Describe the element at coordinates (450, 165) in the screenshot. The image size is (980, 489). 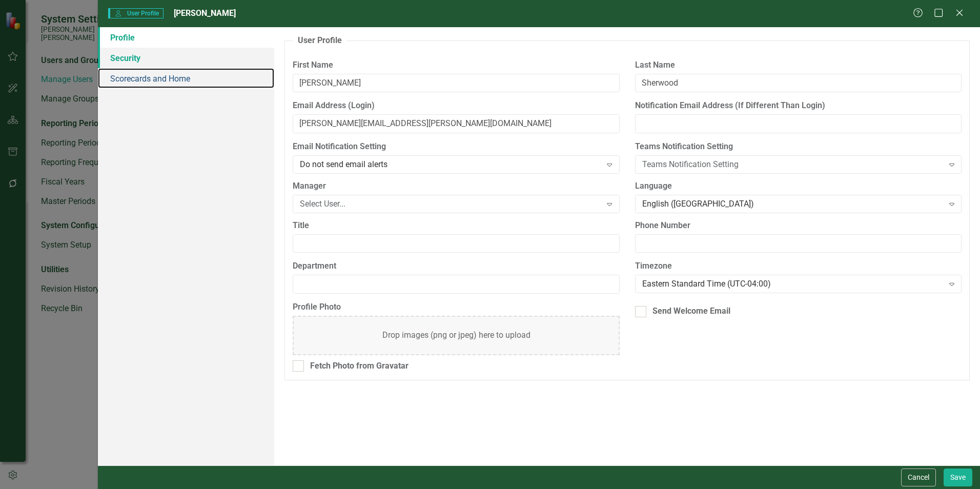
I see `div: Do not send email alerts` at that location.